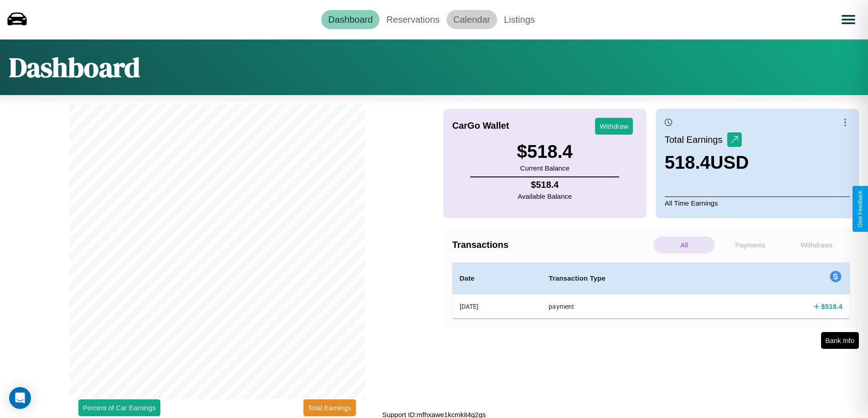 This screenshot has height=418, width=868. Describe the element at coordinates (706, 162) in the screenshot. I see `h3: 518.4 USD` at that location.